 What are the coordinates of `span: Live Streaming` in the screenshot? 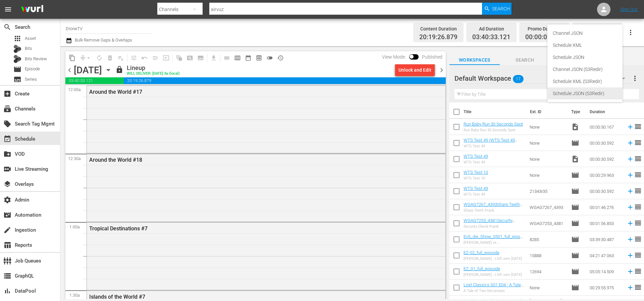 It's located at (7, 169).